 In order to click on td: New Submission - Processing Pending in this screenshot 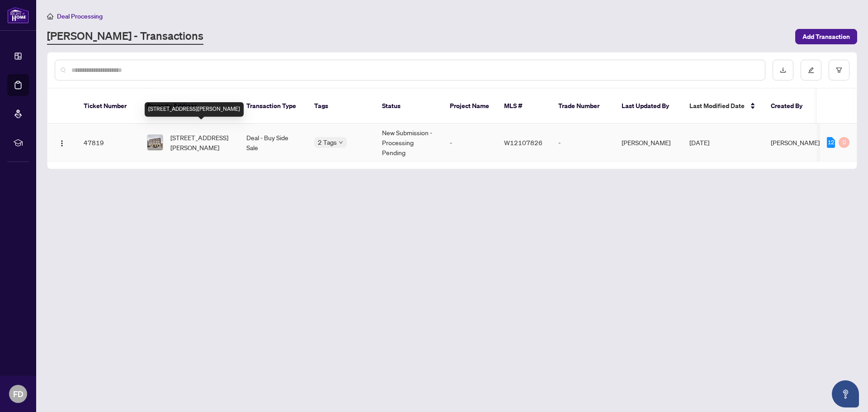, I will do `click(409, 142)`.